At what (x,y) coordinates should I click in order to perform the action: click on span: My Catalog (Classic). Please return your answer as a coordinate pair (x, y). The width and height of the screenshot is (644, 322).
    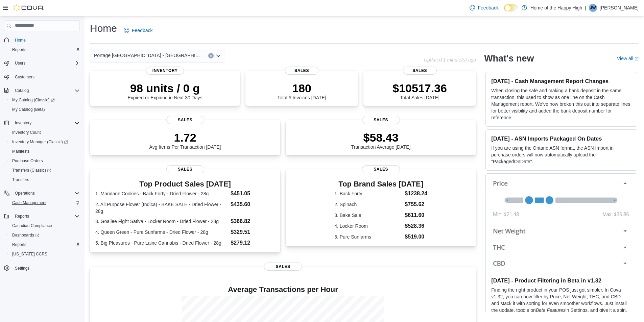
    Looking at the image, I should click on (34, 100).